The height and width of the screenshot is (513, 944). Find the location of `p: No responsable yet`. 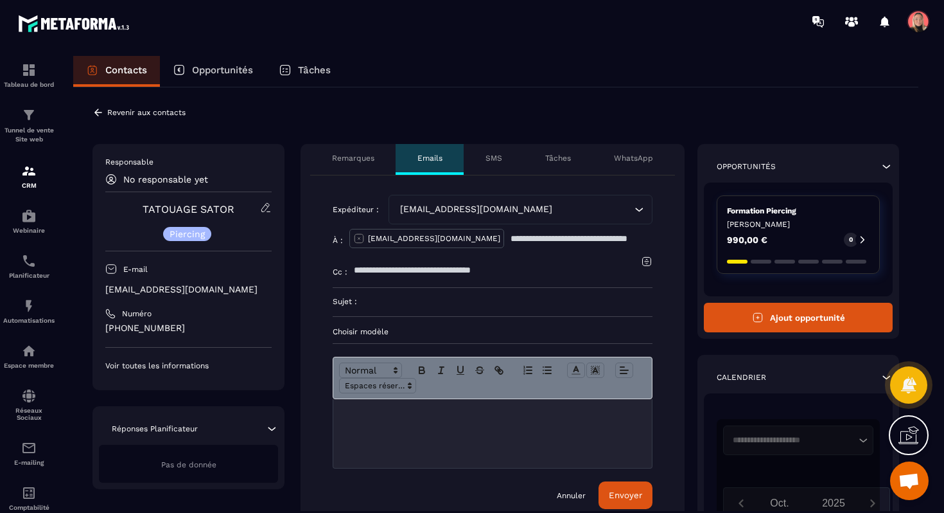

p: No responsable yet is located at coordinates (166, 179).